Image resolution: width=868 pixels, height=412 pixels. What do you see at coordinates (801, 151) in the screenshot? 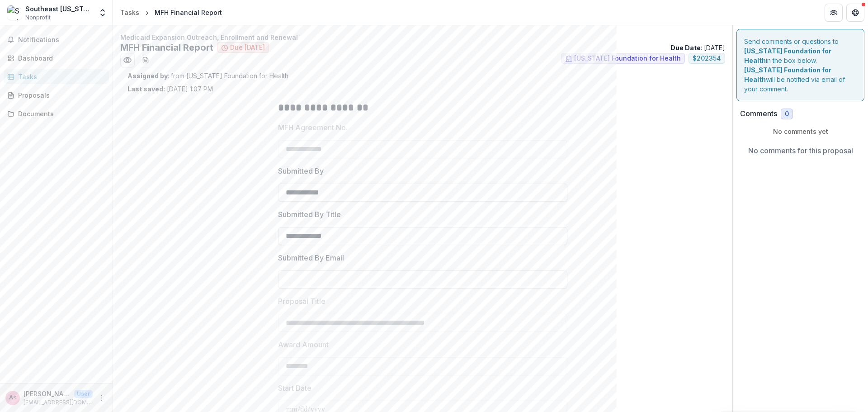
I see `p: No comments for this proposal` at bounding box center [801, 151].